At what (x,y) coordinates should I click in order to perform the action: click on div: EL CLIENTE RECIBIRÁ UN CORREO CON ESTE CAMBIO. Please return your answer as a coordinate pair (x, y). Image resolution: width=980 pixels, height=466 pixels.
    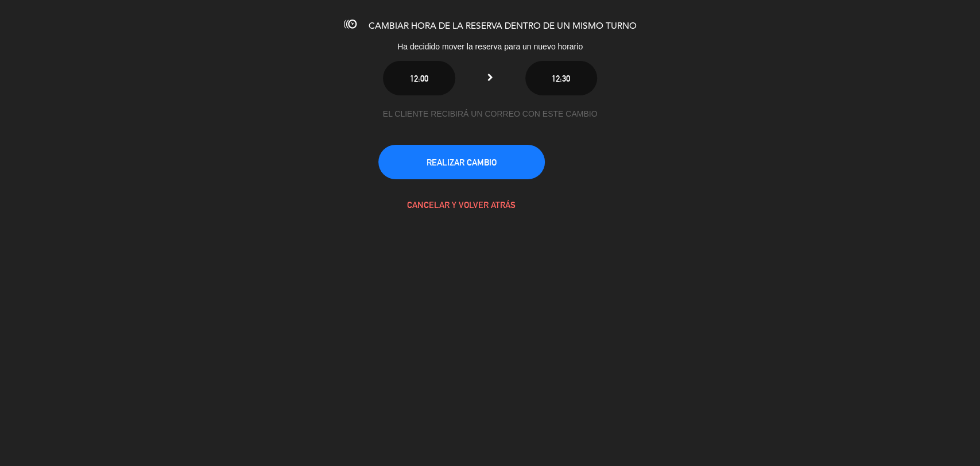
    Looking at the image, I should click on (491, 114).